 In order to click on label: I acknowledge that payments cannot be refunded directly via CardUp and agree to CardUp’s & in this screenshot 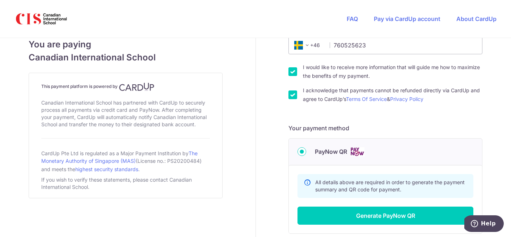, I will do `click(393, 95)`.